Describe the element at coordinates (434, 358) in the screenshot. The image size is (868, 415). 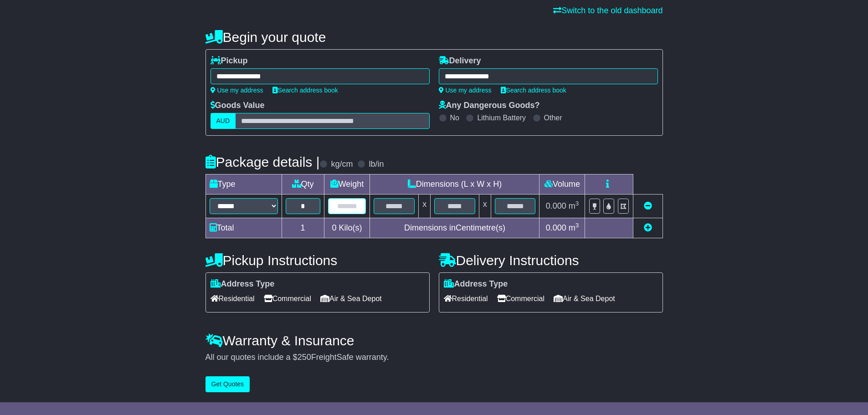
I see `div: All our quotes include a $ FreightSafe warranty.` at that location.